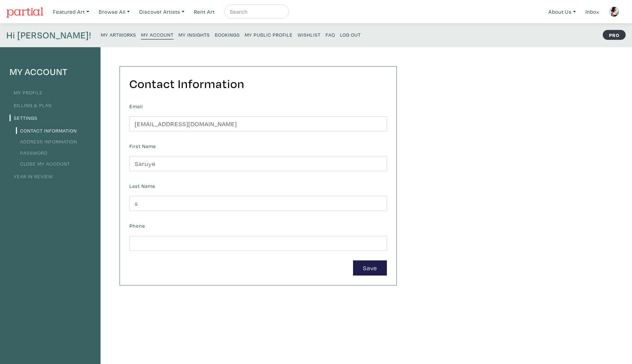 This screenshot has height=364, width=632. I want to click on a: Log Out, so click(350, 34).